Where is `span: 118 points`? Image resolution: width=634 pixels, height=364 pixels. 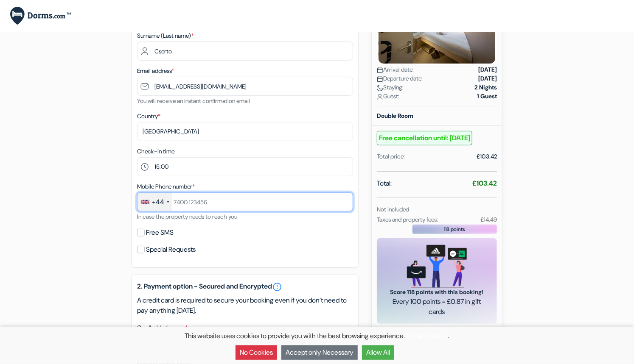
span: 118 points is located at coordinates (455, 230).